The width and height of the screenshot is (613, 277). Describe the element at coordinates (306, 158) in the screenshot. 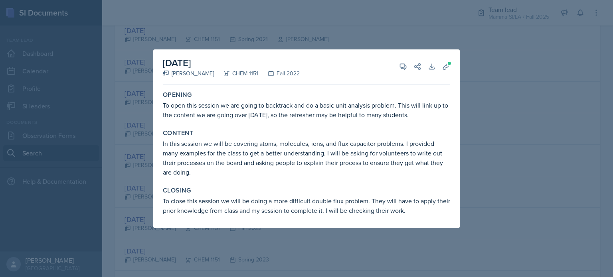

I see `p: In this session we will be covering atoms, molecules, ions, and flux capacitor problems. I provid...` at that location.